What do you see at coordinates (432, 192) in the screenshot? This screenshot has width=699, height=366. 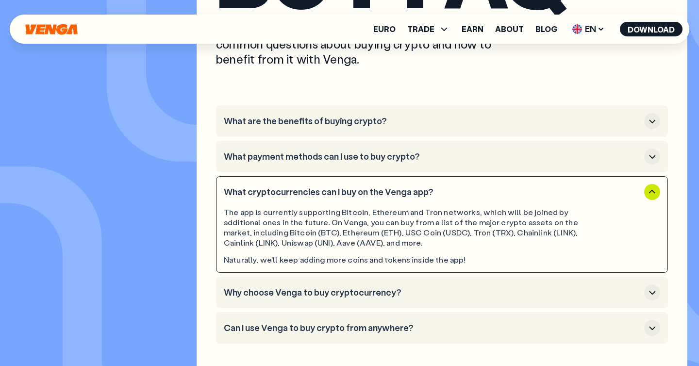 I see `h3: What cryptocurrencies can I buy on the Venga app?` at bounding box center [432, 192].